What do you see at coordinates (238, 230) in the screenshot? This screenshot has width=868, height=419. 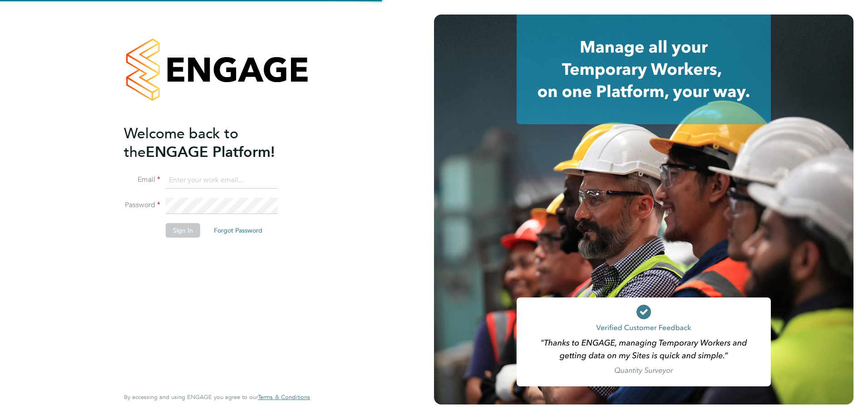 I see `button: Forgot Password` at bounding box center [238, 230].